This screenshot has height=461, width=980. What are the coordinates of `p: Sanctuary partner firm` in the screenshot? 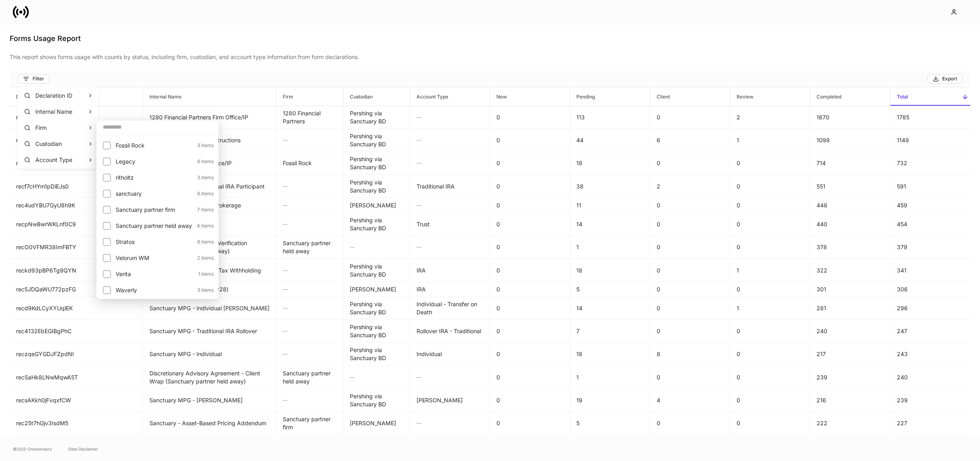 It's located at (154, 210).